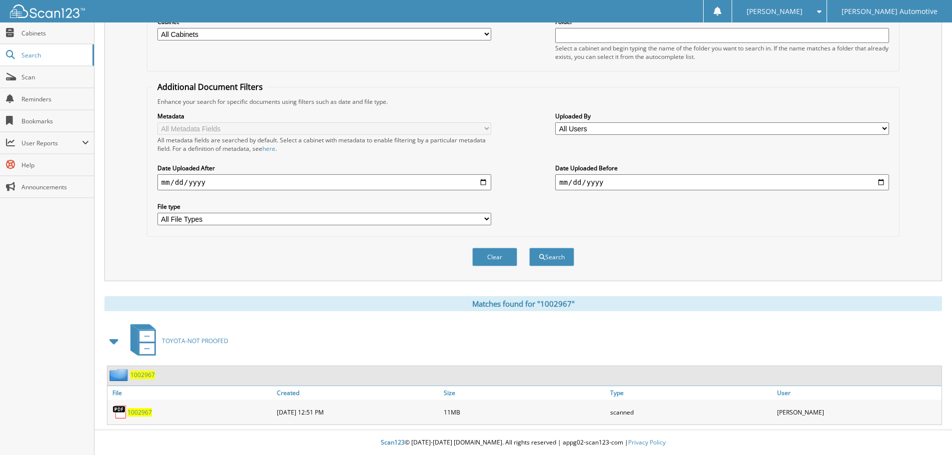 Image resolution: width=952 pixels, height=455 pixels. What do you see at coordinates (324, 116) in the screenshot?
I see `label: Metadata` at bounding box center [324, 116].